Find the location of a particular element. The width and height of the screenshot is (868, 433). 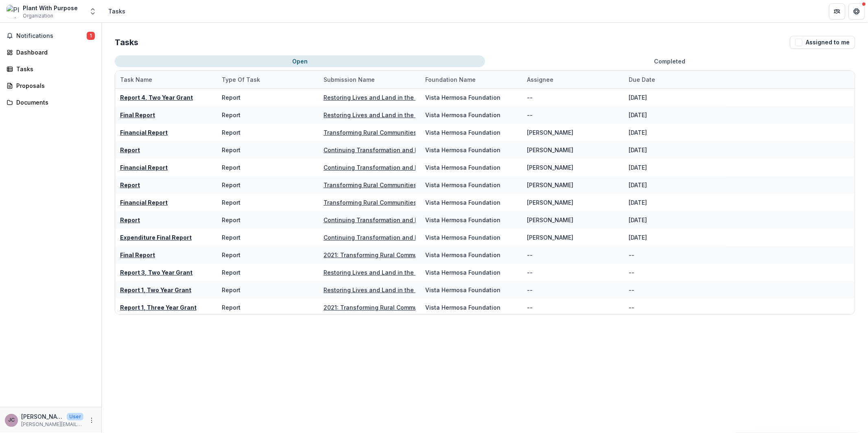

u: Expenditure Final Report is located at coordinates (156, 238).